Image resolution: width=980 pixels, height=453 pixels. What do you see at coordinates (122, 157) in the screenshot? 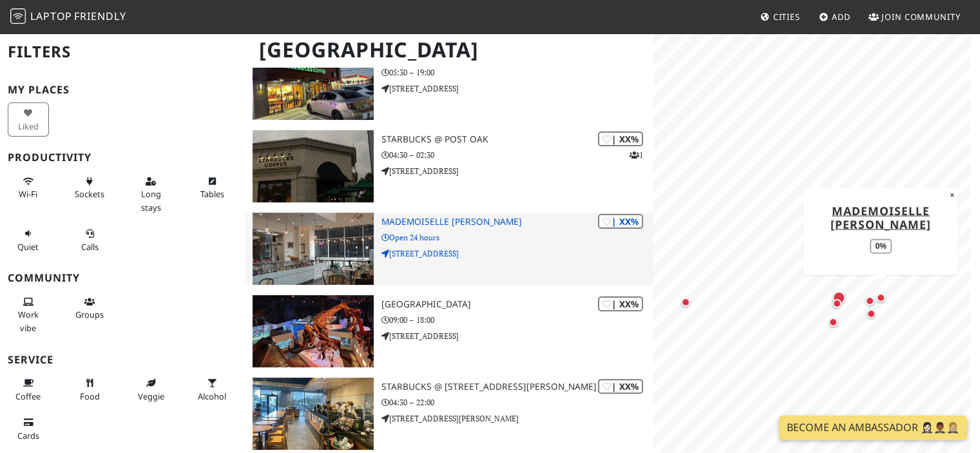
I see `h3: Productivity` at bounding box center [122, 157].